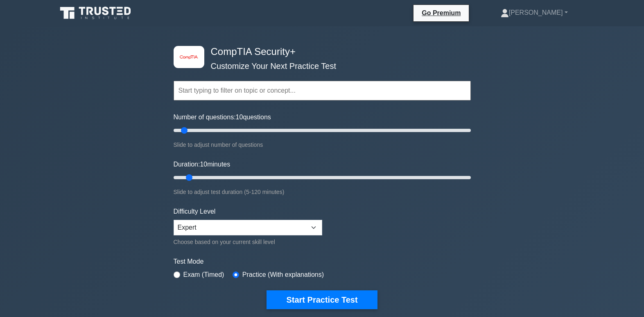 This screenshot has width=644, height=317. Describe the element at coordinates (248, 242) in the screenshot. I see `div: Choose based on your current skill level` at that location.